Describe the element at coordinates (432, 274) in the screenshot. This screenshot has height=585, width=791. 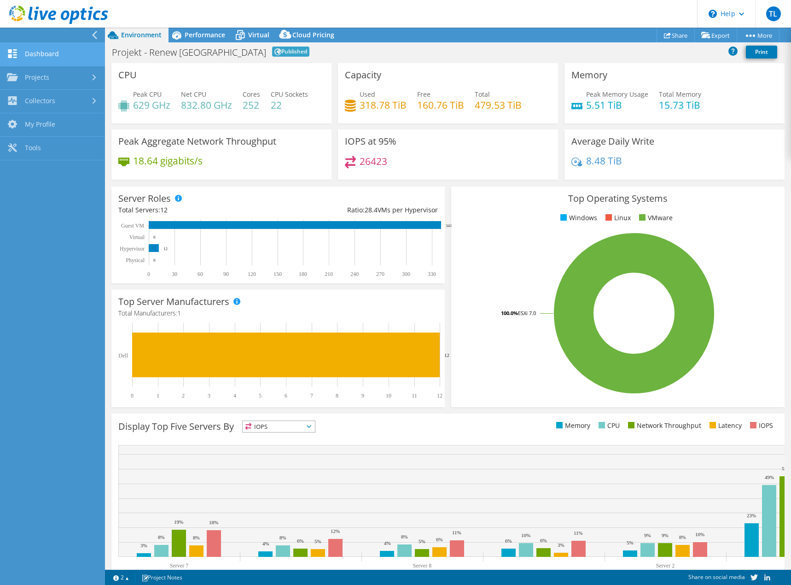
I see `text: 330` at that location.